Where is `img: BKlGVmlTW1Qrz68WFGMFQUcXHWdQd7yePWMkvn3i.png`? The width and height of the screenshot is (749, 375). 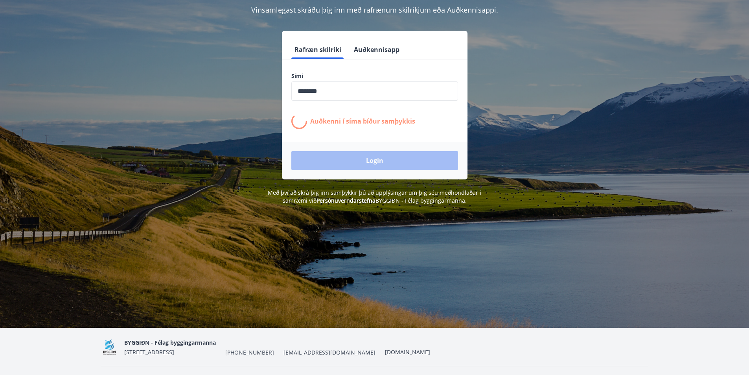
img: BKlGVmlTW1Qrz68WFGMFQUcXHWdQd7yePWMkvn3i.png is located at coordinates (109, 347).